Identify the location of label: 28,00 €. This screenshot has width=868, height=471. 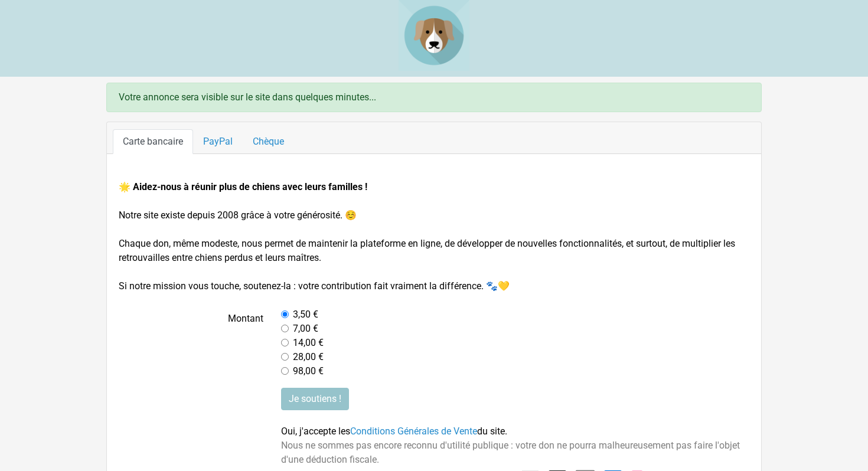
(309, 357).